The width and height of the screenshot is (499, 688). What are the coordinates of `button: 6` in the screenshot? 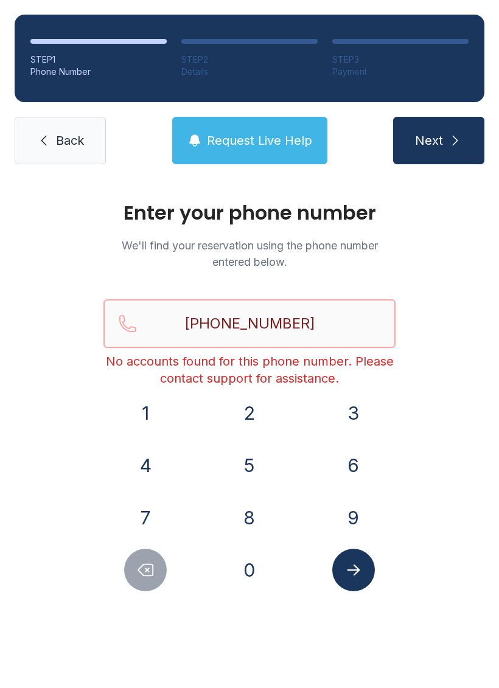 It's located at (353, 465).